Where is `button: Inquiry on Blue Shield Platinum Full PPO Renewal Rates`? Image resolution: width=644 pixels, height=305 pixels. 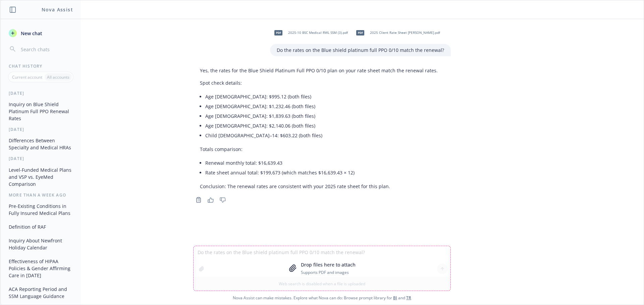
button: Inquiry on Blue Shield Platinum Full PPO Renewal Rates is located at coordinates (41, 111).